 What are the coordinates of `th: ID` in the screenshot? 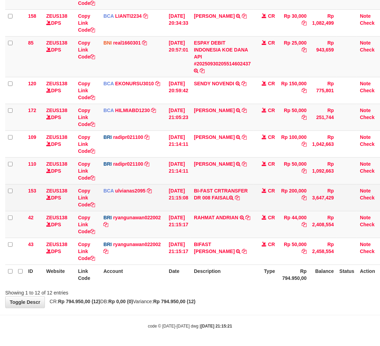 It's located at (34, 274).